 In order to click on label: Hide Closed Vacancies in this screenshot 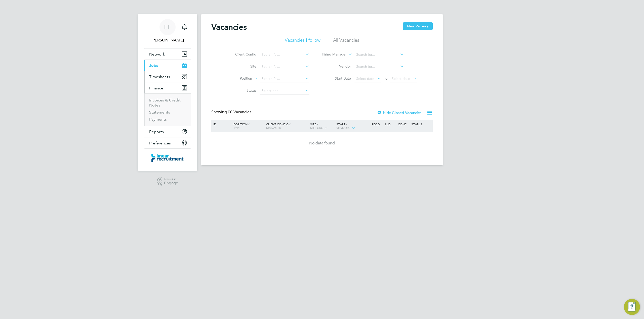, I will do `click(399, 113)`.